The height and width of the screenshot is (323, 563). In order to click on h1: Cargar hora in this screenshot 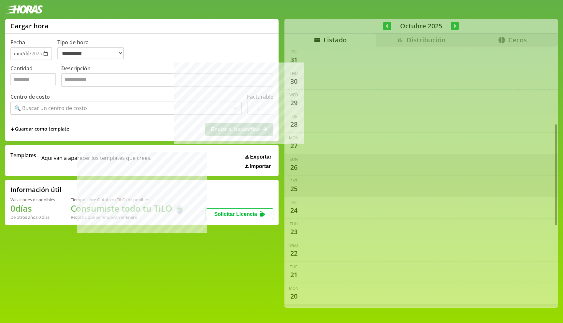, I will do `click(29, 26)`.